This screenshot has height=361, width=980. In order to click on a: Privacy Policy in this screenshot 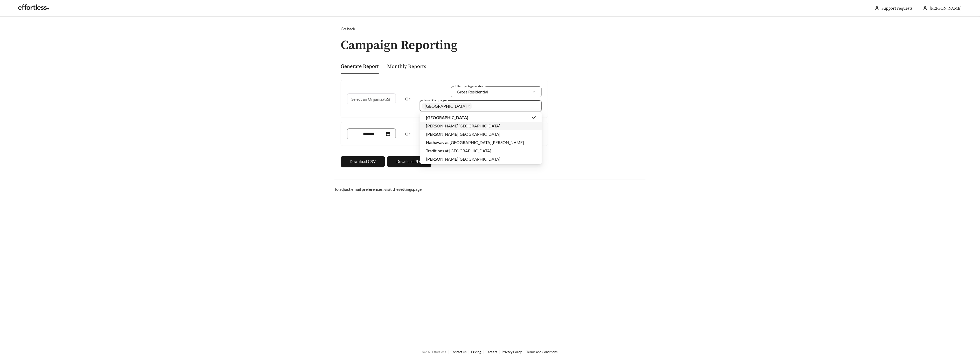, I will do `click(512, 352)`.